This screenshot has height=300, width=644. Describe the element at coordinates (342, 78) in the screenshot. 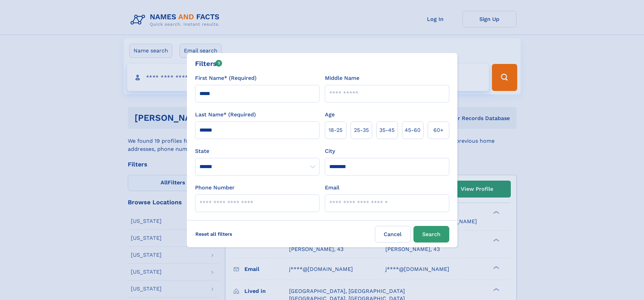

I see `label: Middle Name` at that location.